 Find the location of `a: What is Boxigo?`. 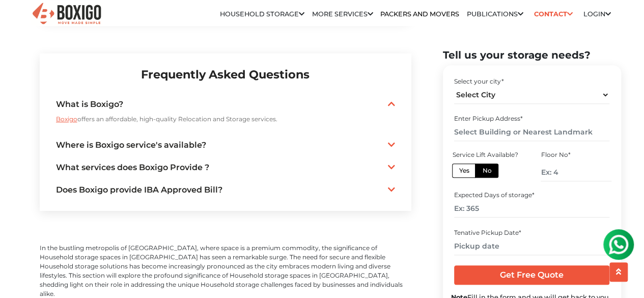

a: What is Boxigo? is located at coordinates (226, 105).